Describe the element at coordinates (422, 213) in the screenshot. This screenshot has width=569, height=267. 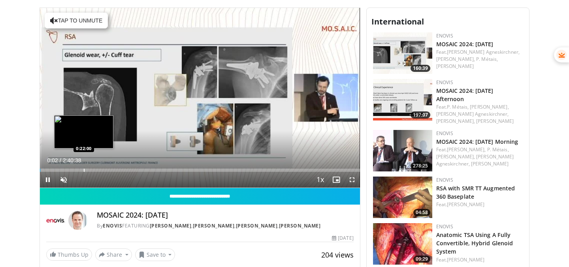
I see `span: 04:58` at that location.